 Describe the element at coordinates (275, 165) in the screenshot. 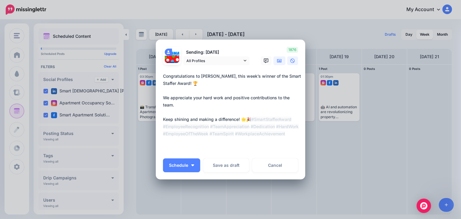

I see `a: Cancel` at that location.